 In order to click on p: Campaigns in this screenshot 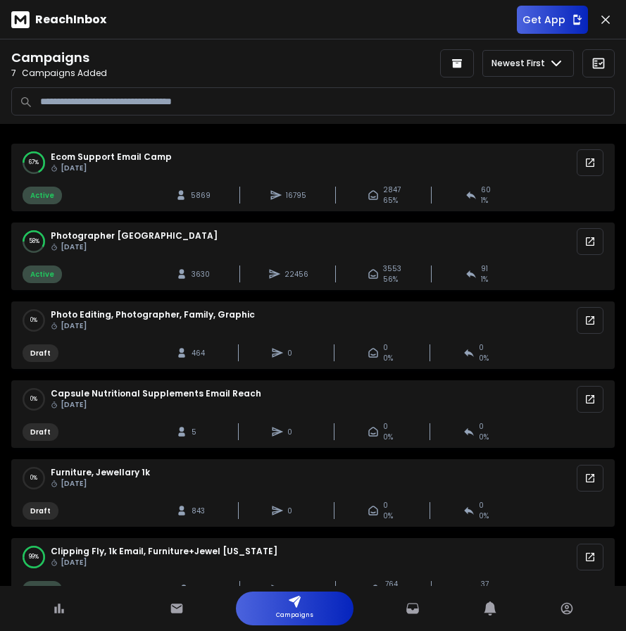, I will do `click(294, 615)`.